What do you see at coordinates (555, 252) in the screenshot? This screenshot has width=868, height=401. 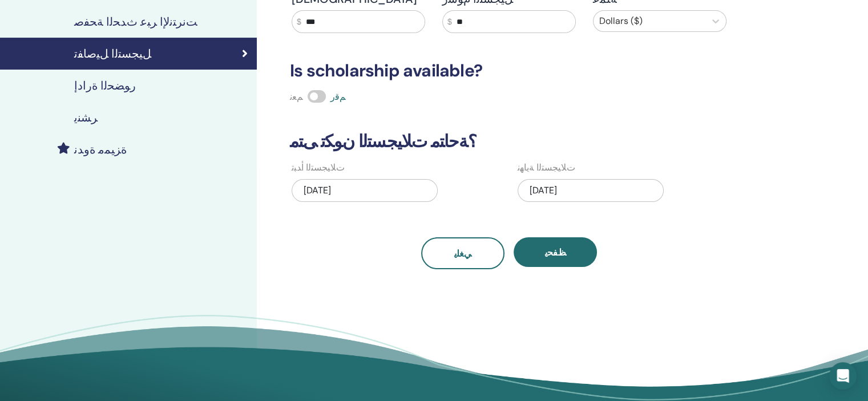 I see `button: ﻆﻔﺤﻳ` at bounding box center [555, 252].